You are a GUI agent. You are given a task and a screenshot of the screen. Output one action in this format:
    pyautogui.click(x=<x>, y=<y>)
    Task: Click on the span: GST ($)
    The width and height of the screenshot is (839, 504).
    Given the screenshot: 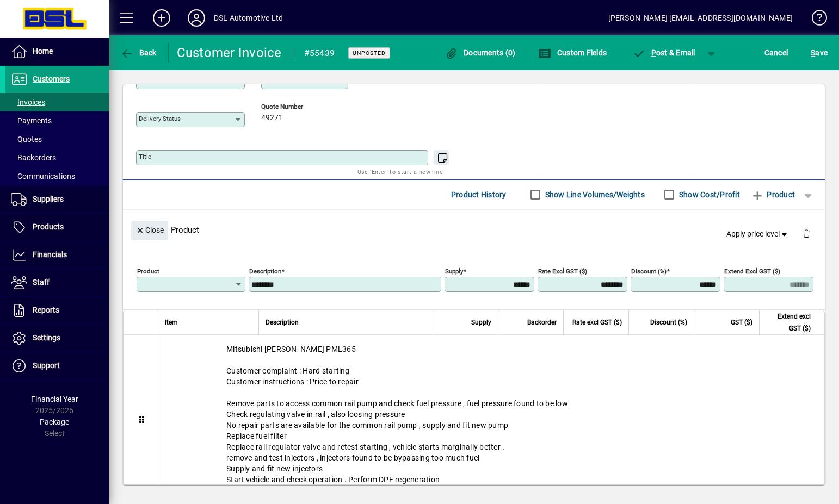 What is the action you would take?
    pyautogui.click(x=742, y=322)
    